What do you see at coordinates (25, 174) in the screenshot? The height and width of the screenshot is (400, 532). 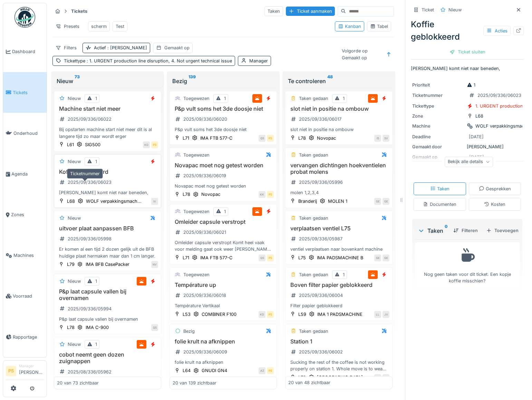 I see `a: Agenda` at bounding box center [25, 174].